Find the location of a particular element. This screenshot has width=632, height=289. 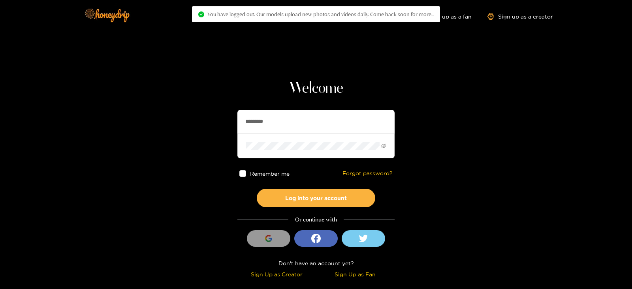

span: Remember me is located at coordinates (270, 173).